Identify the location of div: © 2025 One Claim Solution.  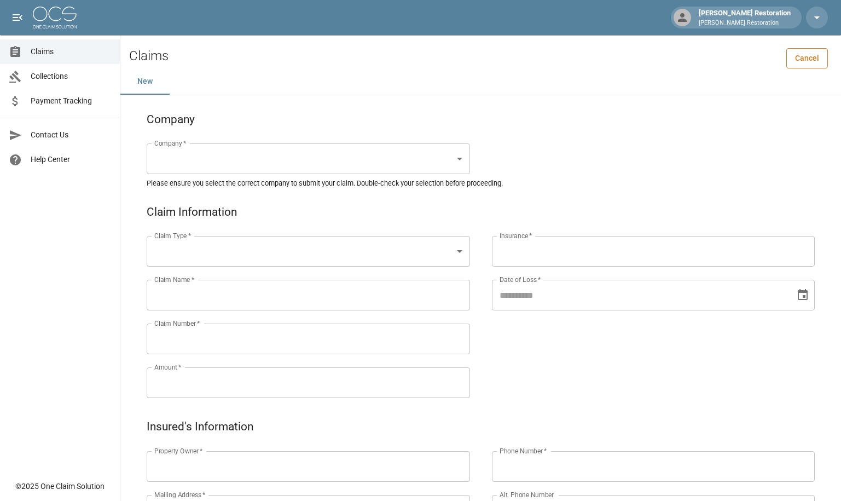
(60, 486).